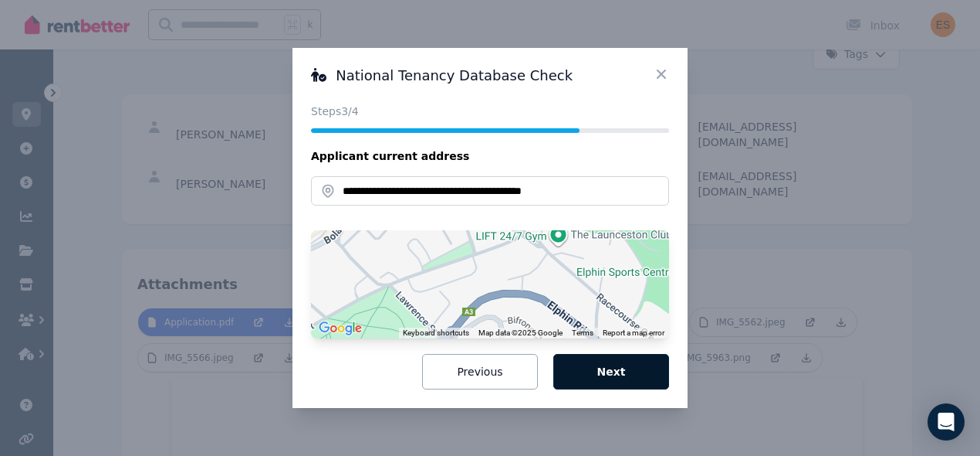 Image resolution: width=980 pixels, height=456 pixels. What do you see at coordinates (480, 372) in the screenshot?
I see `button: Previous` at bounding box center [480, 372].